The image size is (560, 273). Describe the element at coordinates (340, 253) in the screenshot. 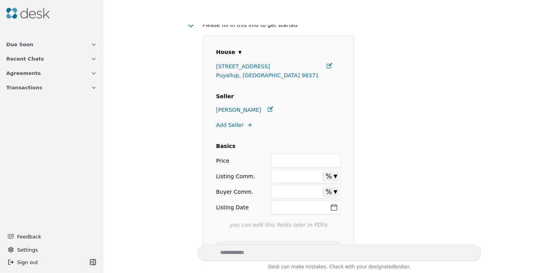

I see `textarea: Write your prompt here` at that location.